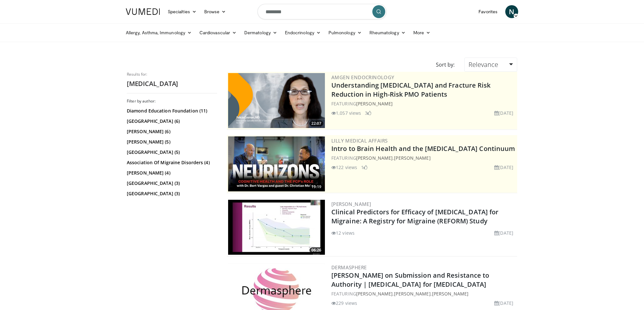 This screenshot has height=310, width=644. Describe the element at coordinates (368, 113) in the screenshot. I see `li: 3` at that location.